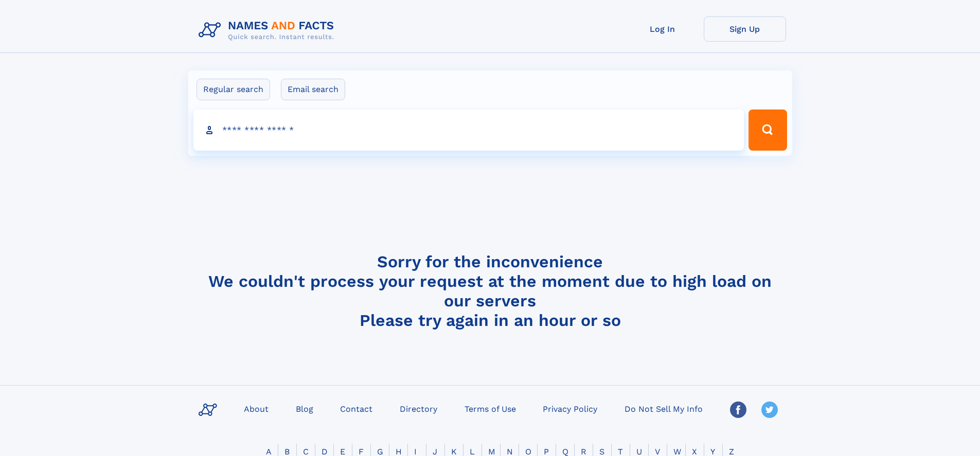 The height and width of the screenshot is (456, 980). I want to click on img: Twitter, so click(770, 410).